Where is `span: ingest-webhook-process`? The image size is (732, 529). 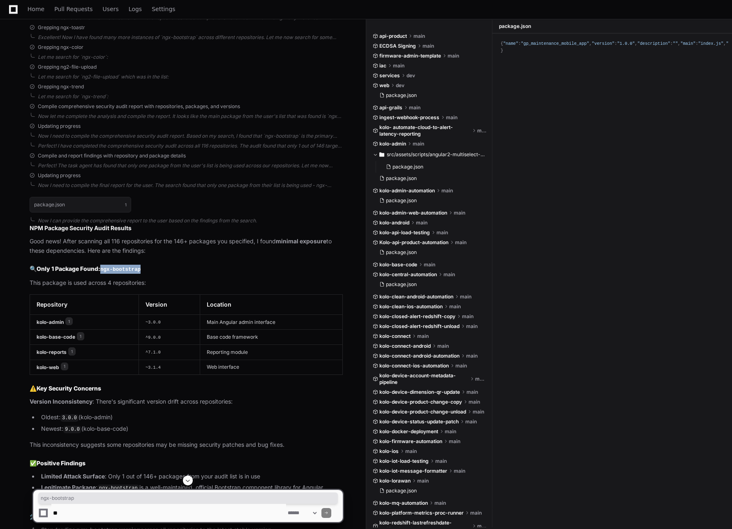 span: ingest-webhook-process is located at coordinates (409, 117).